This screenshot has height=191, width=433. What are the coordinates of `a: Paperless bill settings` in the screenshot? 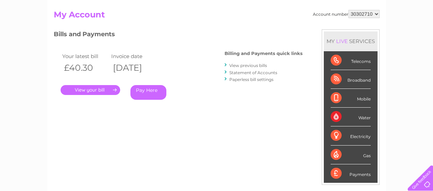 It's located at (251, 79).